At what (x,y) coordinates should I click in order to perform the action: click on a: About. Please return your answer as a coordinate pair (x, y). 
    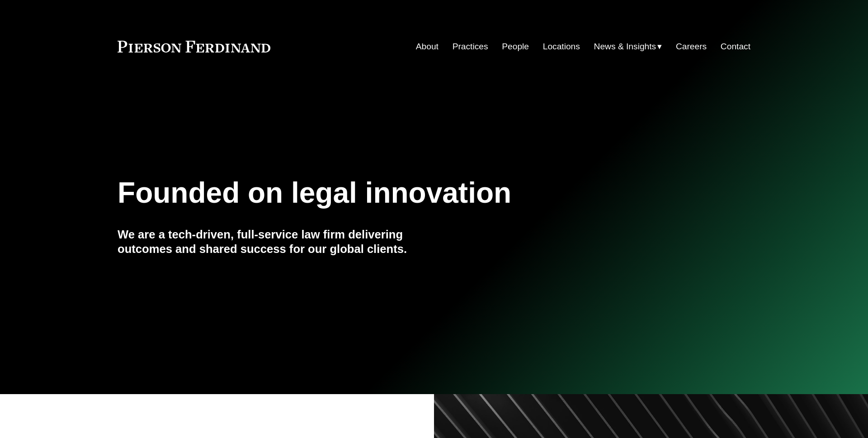
    Looking at the image, I should click on (428, 47).